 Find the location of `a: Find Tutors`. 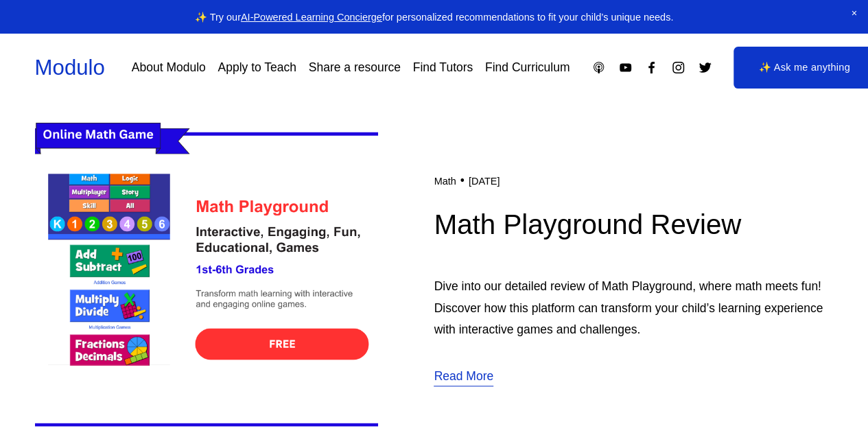

a: Find Tutors is located at coordinates (443, 67).